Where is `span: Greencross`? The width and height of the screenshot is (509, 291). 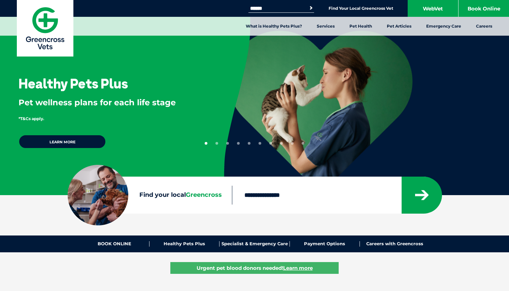
span: Greencross is located at coordinates (204, 195).